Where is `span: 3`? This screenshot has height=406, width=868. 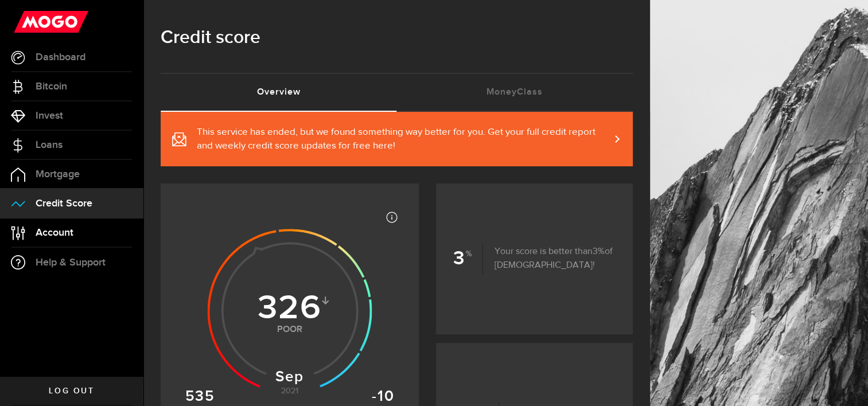
span: 3 is located at coordinates (598, 251).